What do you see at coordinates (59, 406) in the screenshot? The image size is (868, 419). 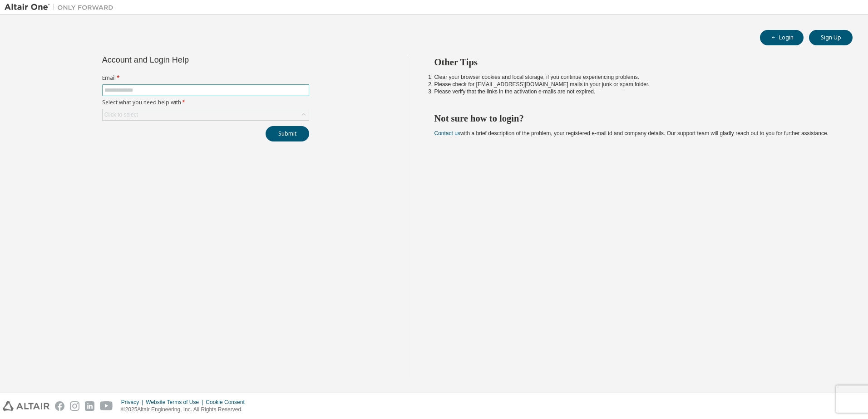 I see `img: facebook.svg` at bounding box center [59, 406].